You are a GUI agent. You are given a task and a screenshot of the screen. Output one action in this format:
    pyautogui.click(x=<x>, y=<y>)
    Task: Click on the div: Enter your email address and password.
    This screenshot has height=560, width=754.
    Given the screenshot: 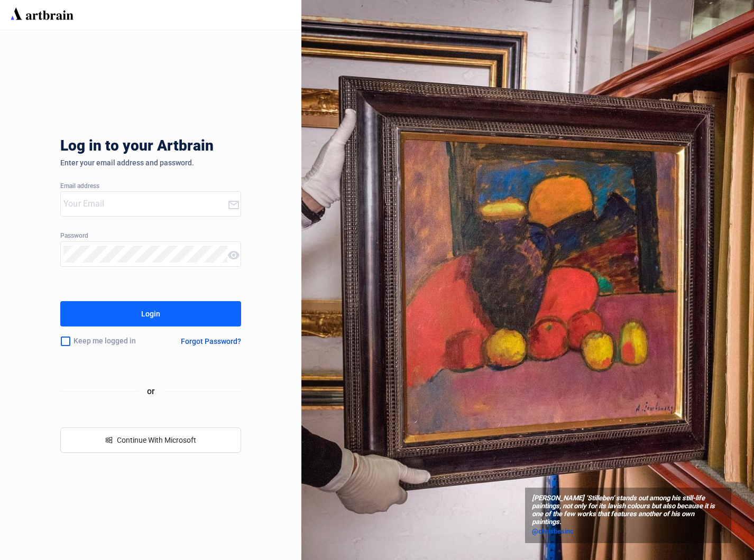 What is the action you would take?
    pyautogui.click(x=151, y=163)
    